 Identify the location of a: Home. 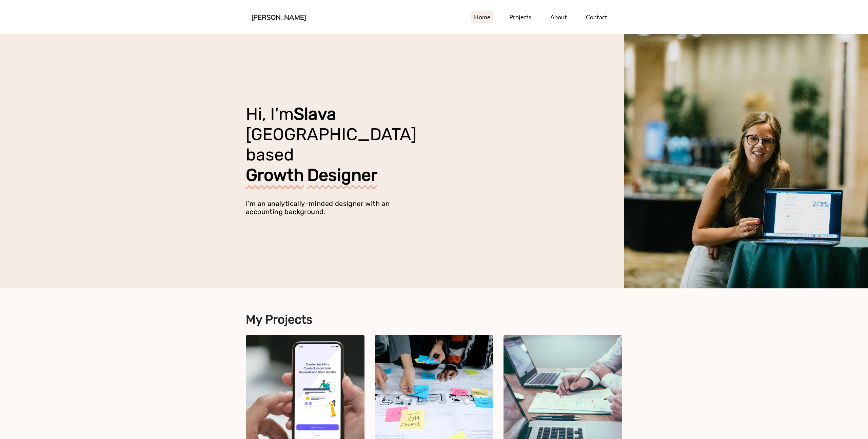
(482, 17).